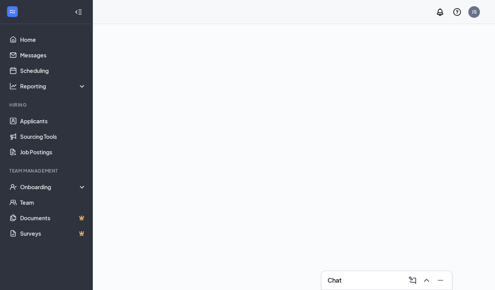 This screenshot has width=495, height=290. I want to click on svg: Notifications, so click(440, 12).